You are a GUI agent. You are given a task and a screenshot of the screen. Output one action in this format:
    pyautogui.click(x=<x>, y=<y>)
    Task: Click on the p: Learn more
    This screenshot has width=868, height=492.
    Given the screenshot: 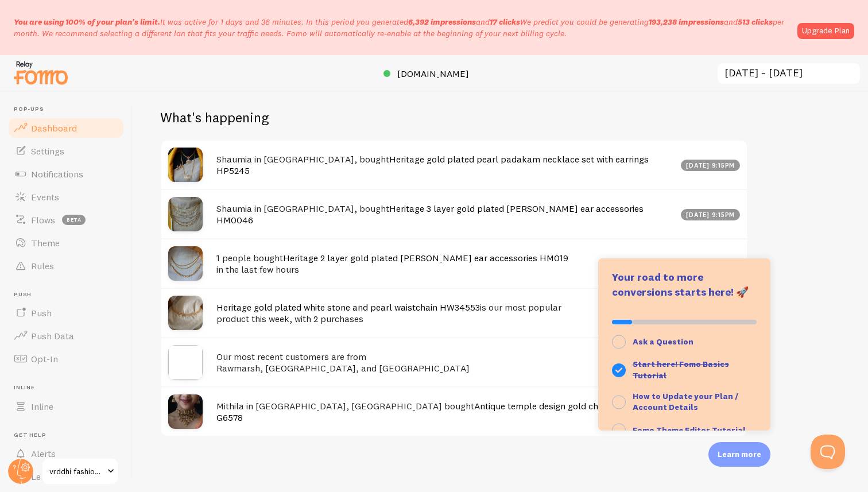 What is the action you would take?
    pyautogui.click(x=739, y=454)
    